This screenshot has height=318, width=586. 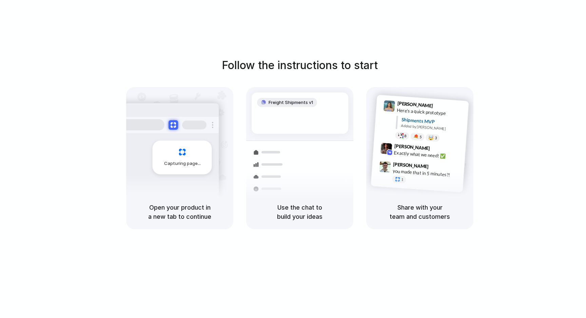 What do you see at coordinates (436, 138) in the screenshot?
I see `span: 3` at bounding box center [436, 138].